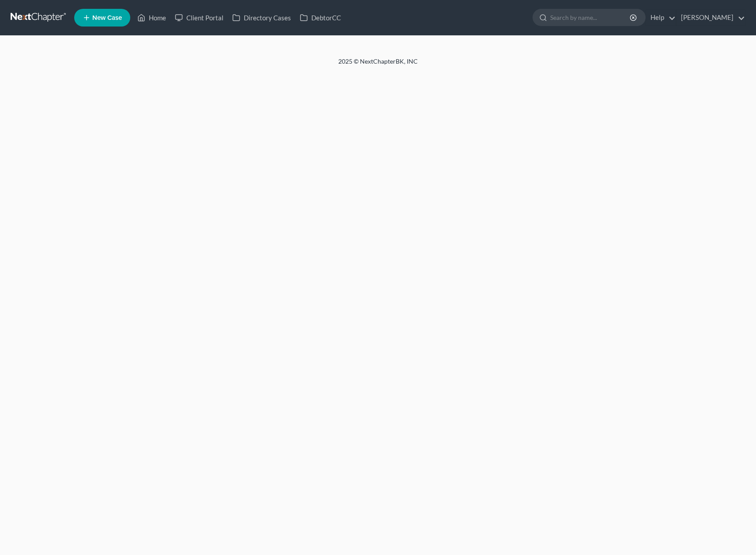 The height and width of the screenshot is (555, 756). Describe the element at coordinates (590, 17) in the screenshot. I see `input: Search by name...` at that location.